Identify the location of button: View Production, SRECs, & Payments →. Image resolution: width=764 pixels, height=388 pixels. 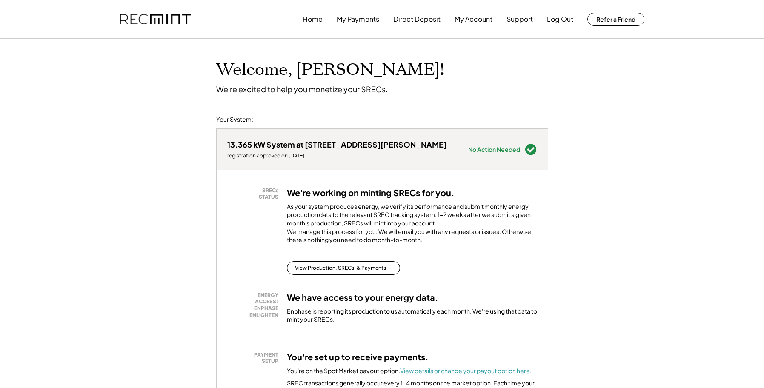
(344, 268).